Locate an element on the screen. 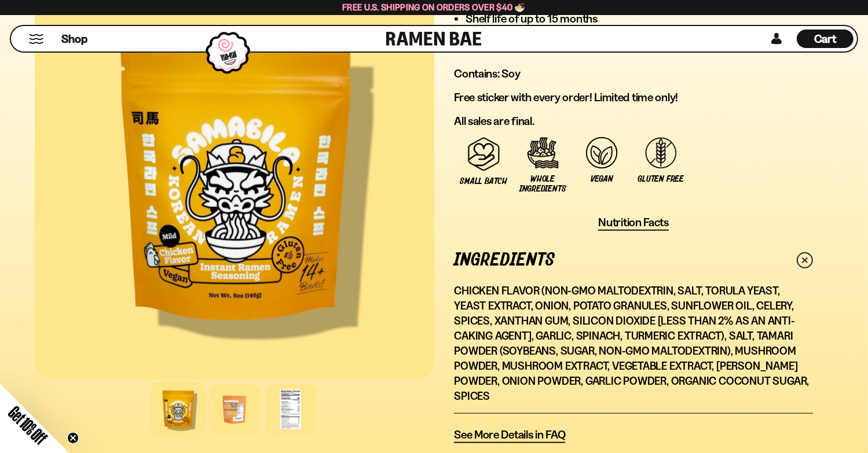 The image size is (868, 453). span: Free sticker with every order! Limited time only! is located at coordinates (565, 98).